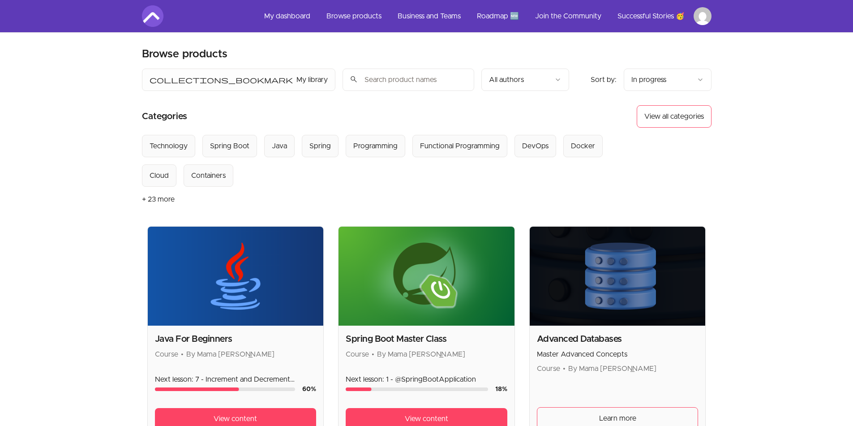 This screenshot has width=853, height=426. Describe the element at coordinates (501, 389) in the screenshot. I see `span: 18 %` at that location.